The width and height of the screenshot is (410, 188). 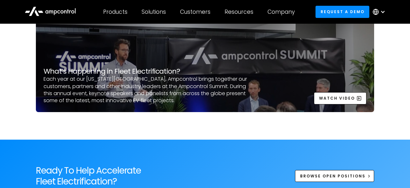 What do you see at coordinates (115, 12) in the screenshot?
I see `div: Products` at bounding box center [115, 12].